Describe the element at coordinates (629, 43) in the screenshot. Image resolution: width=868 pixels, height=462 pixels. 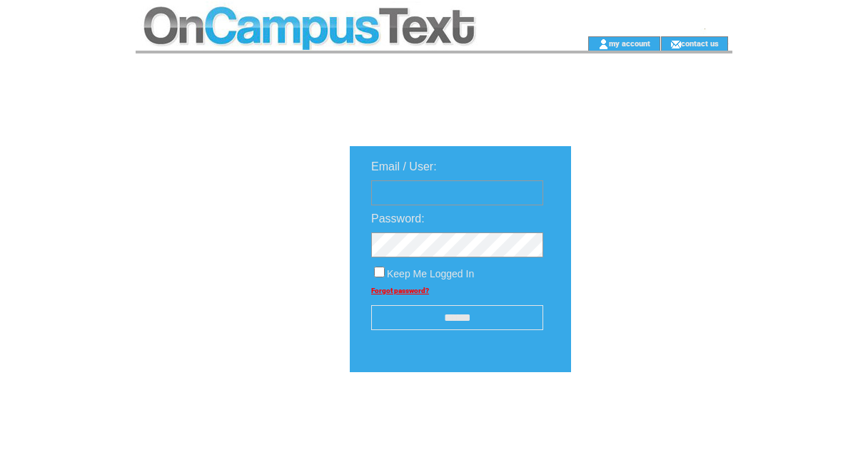
I see `a: my account` at that location.